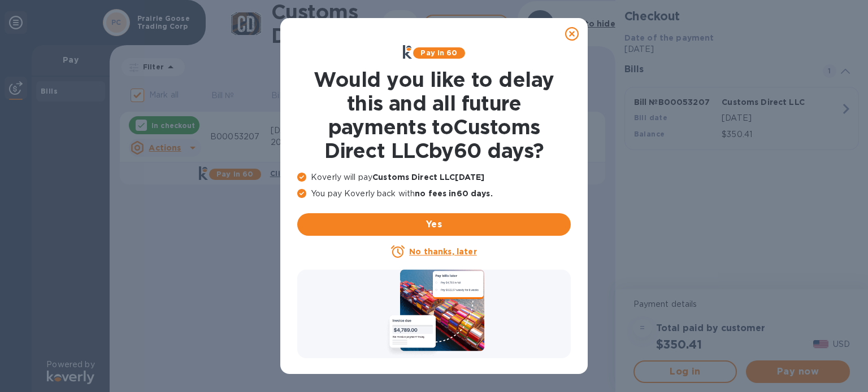 This screenshot has width=868, height=392. I want to click on h1: Would you like to delay this and all future payments to Customs Direct LLC by 60 days ?, so click(434, 115).